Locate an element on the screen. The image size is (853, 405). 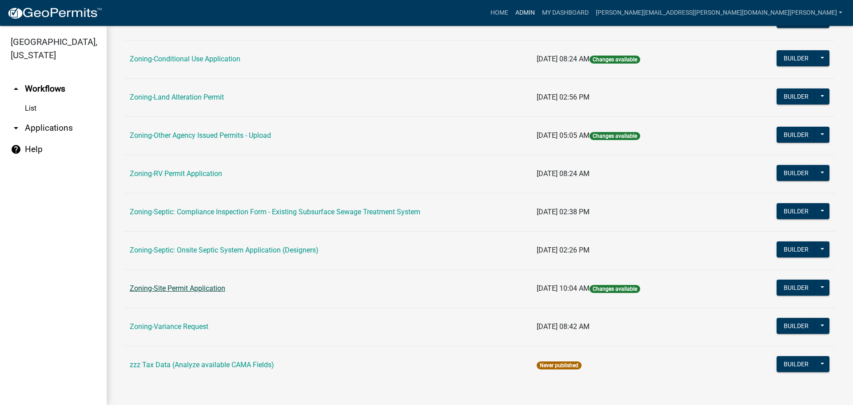
a: Zoning-RV Permit Application is located at coordinates (176, 173).